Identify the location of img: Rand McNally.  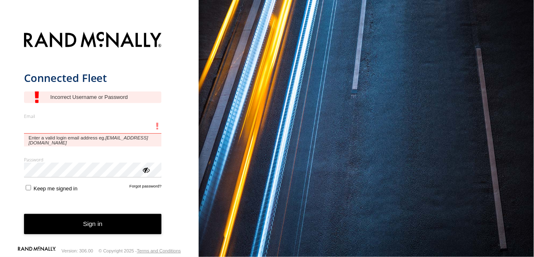
(93, 41).